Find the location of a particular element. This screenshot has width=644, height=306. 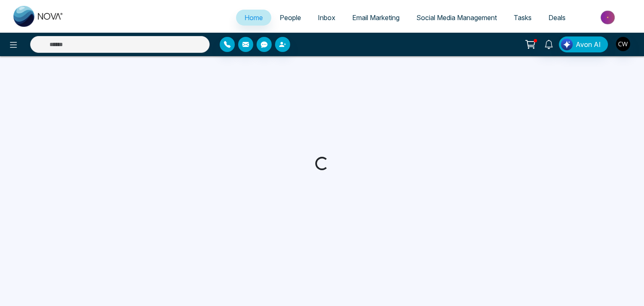

span: People is located at coordinates (290, 18).